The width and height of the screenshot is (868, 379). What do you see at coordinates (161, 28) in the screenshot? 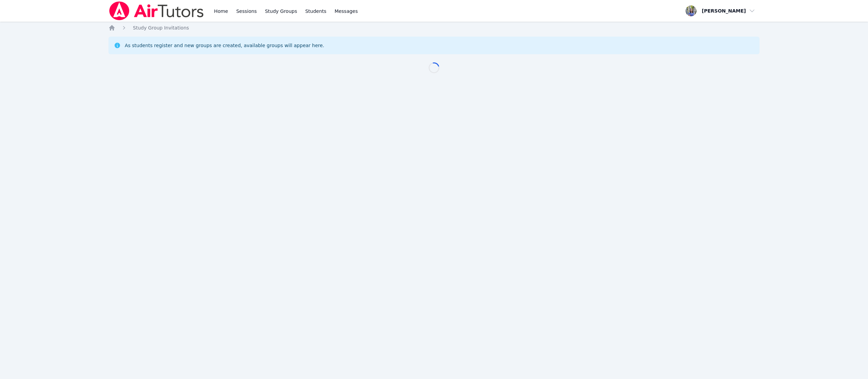
I see `span: Study Group Invitations` at bounding box center [161, 28].